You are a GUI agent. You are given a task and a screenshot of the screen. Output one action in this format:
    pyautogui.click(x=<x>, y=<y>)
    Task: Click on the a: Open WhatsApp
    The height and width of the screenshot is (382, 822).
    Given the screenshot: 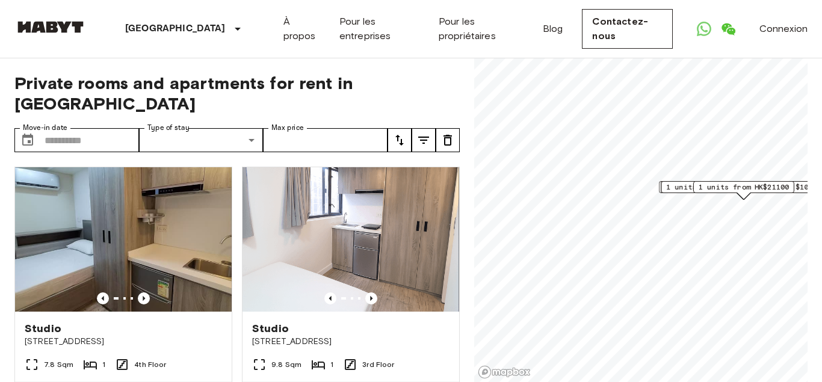 What is the action you would take?
    pyautogui.click(x=704, y=29)
    